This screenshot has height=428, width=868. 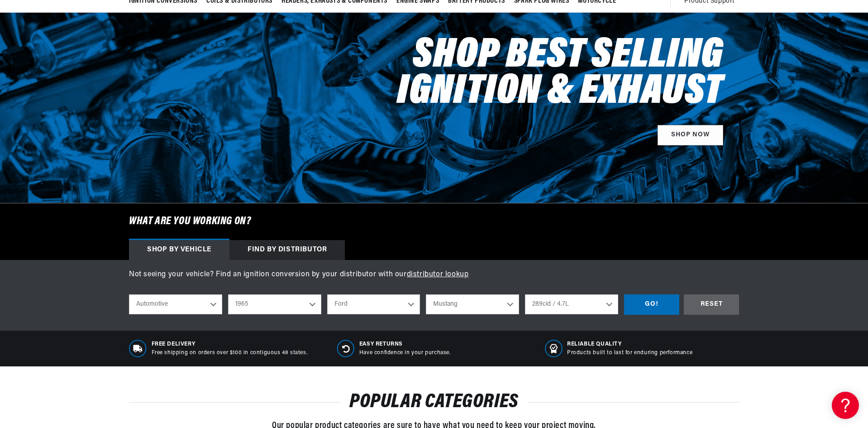 I want to click on select: Year, so click(x=275, y=304).